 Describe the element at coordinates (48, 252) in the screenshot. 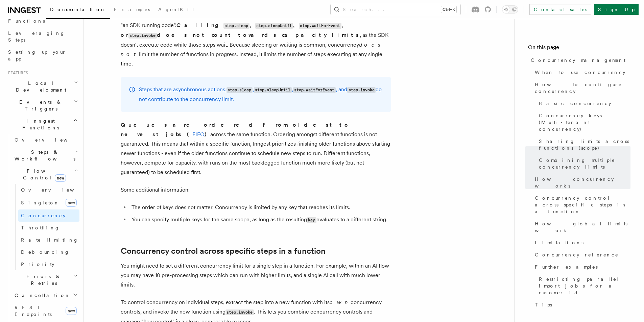

I see `a: Debouncing` at that location.